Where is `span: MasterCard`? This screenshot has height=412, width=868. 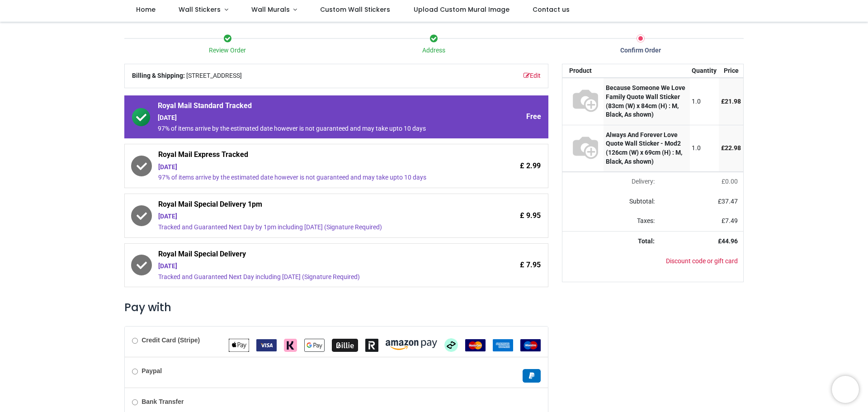
span: MasterCard is located at coordinates (475, 344).